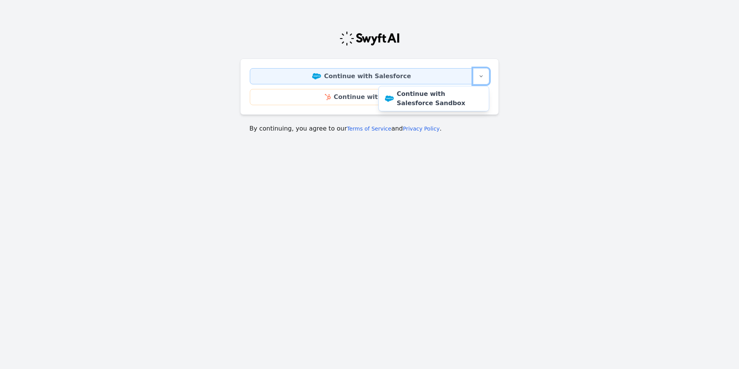  Describe the element at coordinates (328, 97) in the screenshot. I see `img: HubSpot` at that location.